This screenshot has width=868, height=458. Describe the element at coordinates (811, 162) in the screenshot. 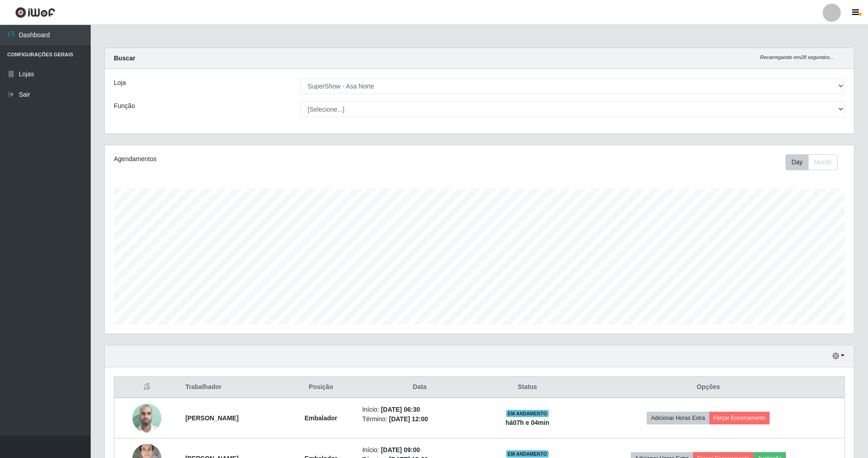

I see `div: First group` at that location.